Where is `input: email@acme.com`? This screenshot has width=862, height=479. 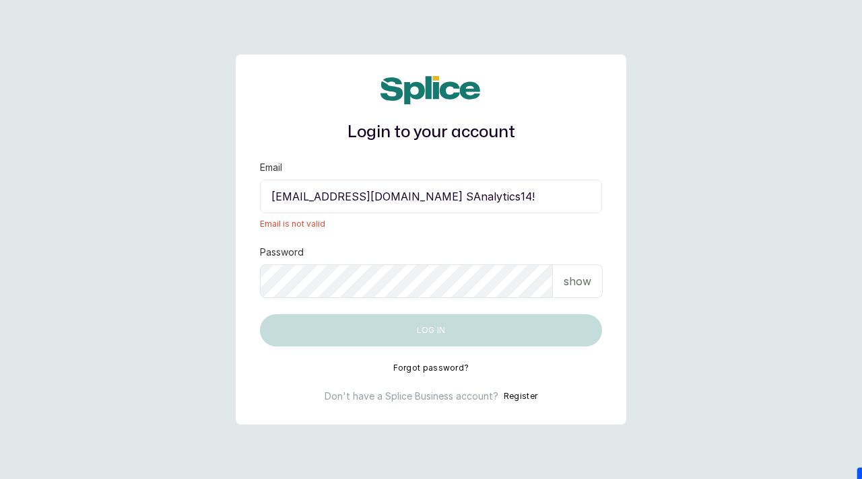 input: email@acme.com is located at coordinates (431, 197).